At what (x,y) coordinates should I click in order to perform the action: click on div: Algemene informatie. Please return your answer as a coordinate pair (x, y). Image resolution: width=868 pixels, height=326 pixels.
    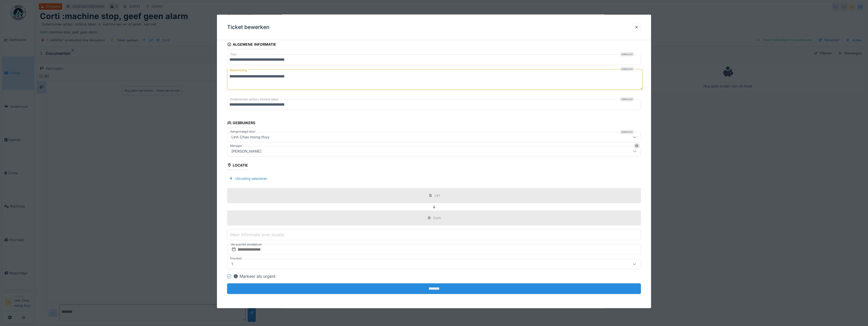
    Looking at the image, I should click on (252, 45).